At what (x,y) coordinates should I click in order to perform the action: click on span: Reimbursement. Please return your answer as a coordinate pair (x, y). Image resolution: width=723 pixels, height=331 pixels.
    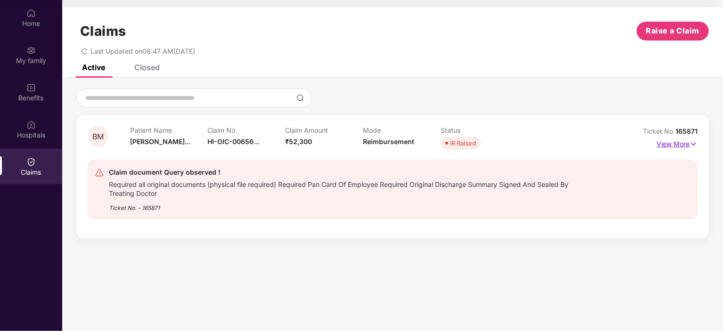
    Looking at the image, I should click on (388, 141).